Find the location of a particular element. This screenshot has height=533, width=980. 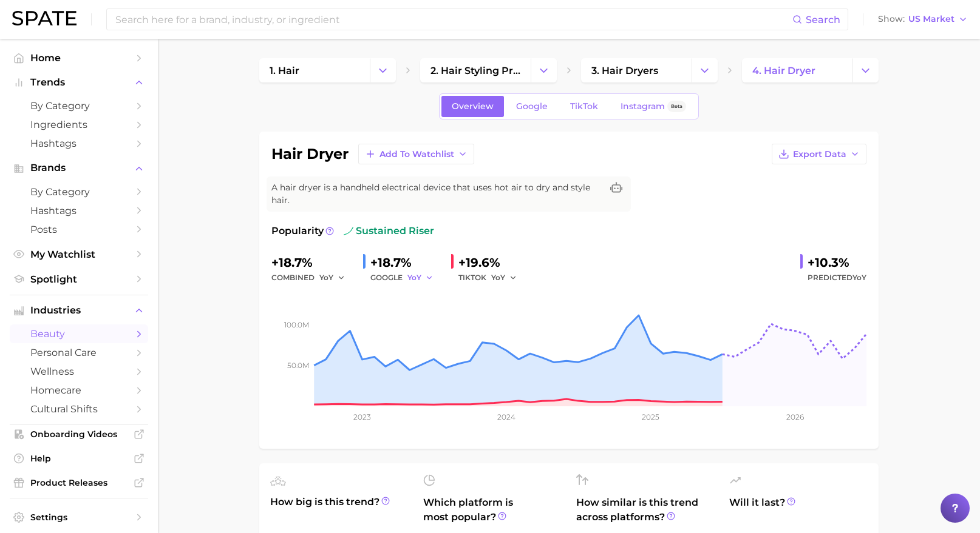

span: Overview is located at coordinates (472, 106).